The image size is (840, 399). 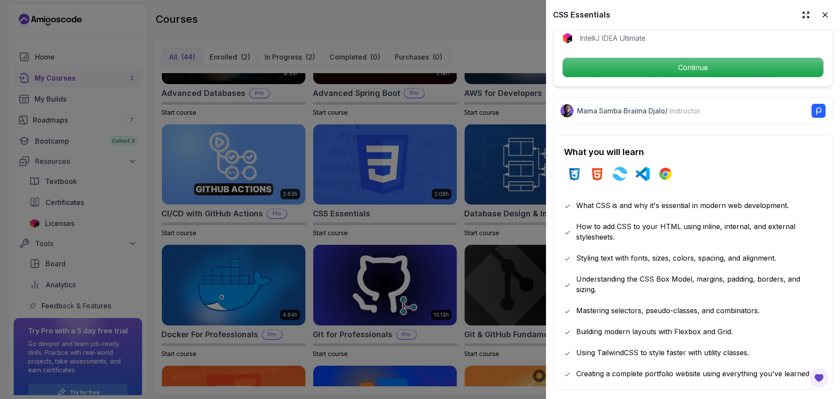 What do you see at coordinates (668, 310) in the screenshot?
I see `p: Mastering selectors, pseudo-classes, and combinators.` at bounding box center [668, 310].